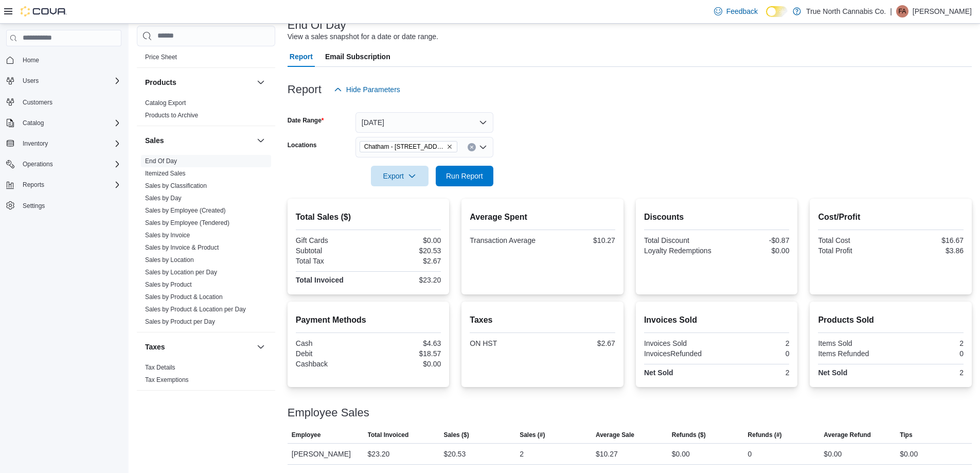  What do you see at coordinates (64, 101) in the screenshot?
I see `button: Customers` at bounding box center [64, 101].